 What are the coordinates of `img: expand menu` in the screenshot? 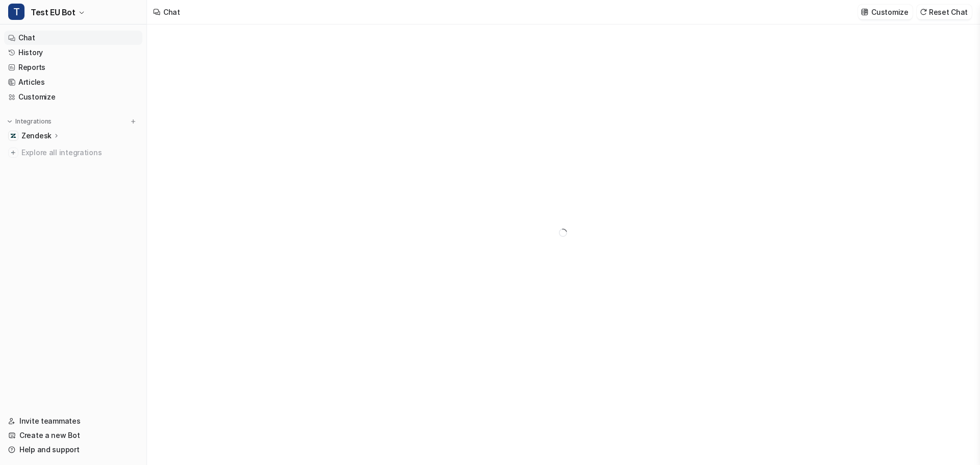 It's located at (10, 122).